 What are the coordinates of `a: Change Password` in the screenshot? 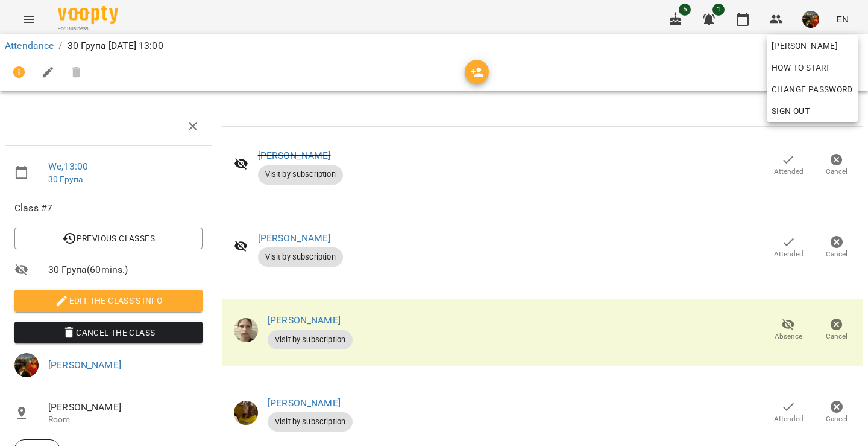 It's located at (812, 89).